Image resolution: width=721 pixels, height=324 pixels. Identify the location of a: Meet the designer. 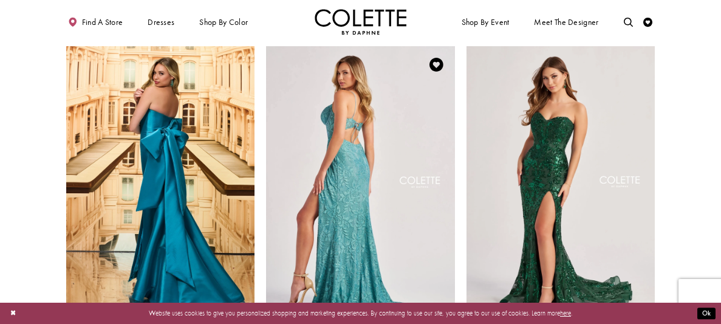
(567, 22).